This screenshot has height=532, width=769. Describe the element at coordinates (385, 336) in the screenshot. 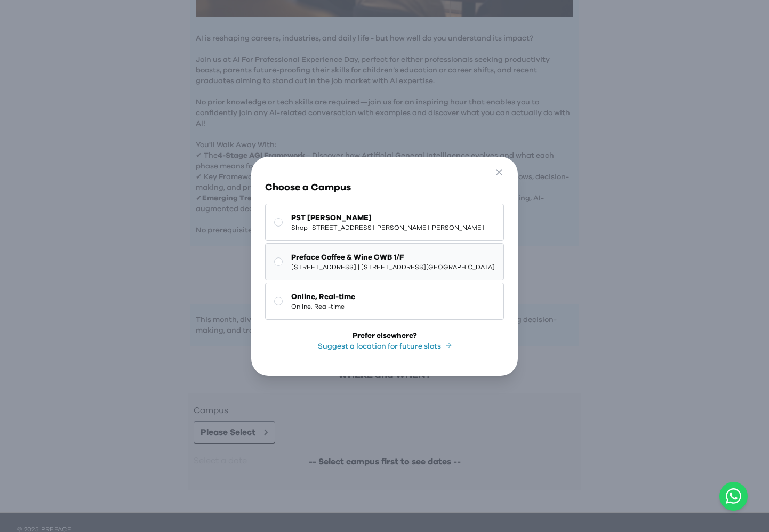

I see `div: Prefer elsewhere?` at that location.